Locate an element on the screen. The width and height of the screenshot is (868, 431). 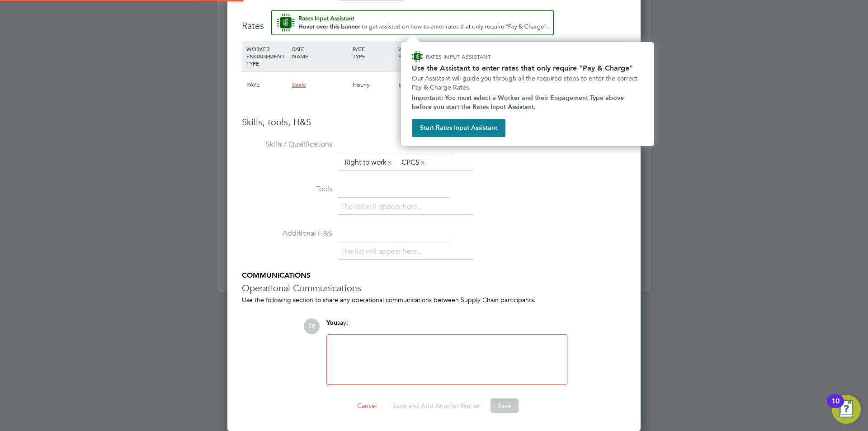
h3: Rates is located at coordinates (434, 21).